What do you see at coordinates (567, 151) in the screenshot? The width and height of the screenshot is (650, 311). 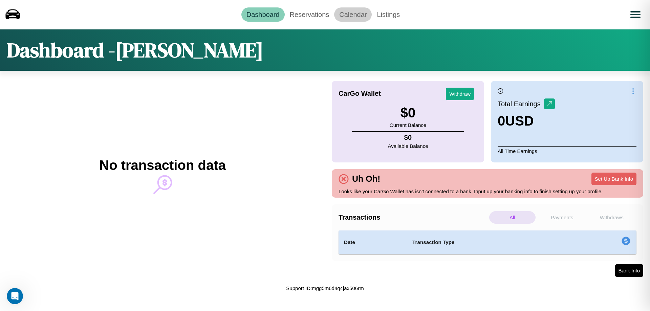 I see `p: All Time Earnings` at bounding box center [567, 151].